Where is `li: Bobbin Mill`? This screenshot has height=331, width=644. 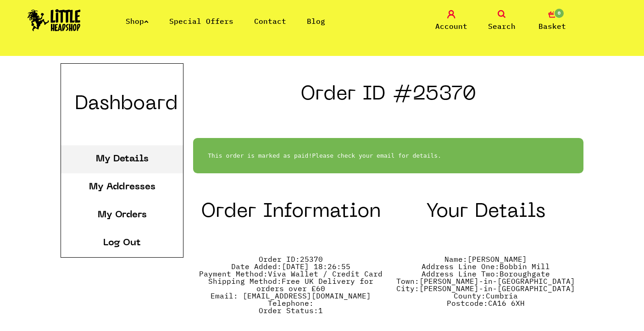
li: Bobbin Mill is located at coordinates (486, 267).